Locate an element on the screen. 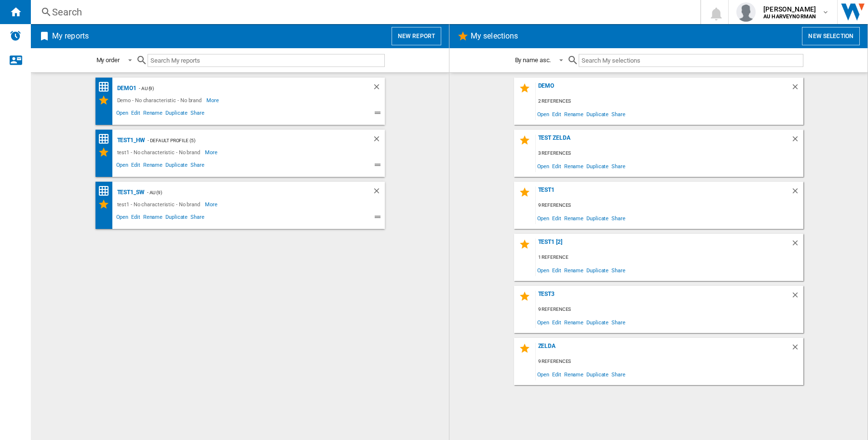 This screenshot has height=440, width=868. h2: My reports is located at coordinates (71, 36).